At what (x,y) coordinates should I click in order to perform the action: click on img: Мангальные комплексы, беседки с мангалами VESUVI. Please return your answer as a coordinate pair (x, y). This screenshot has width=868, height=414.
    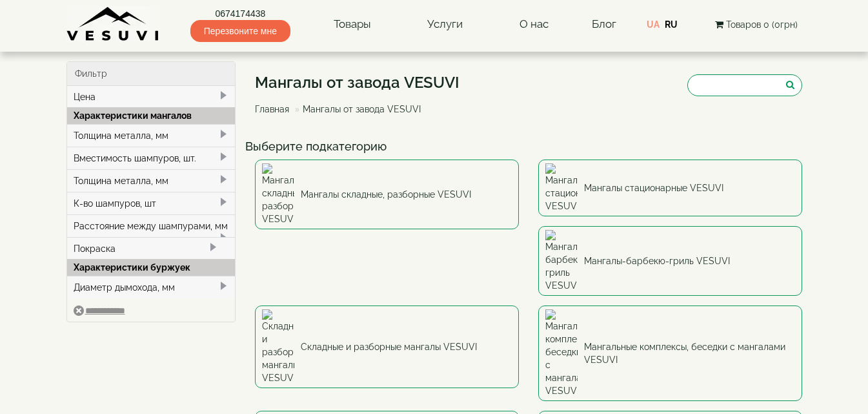
    Looking at the image, I should click on (562, 354).